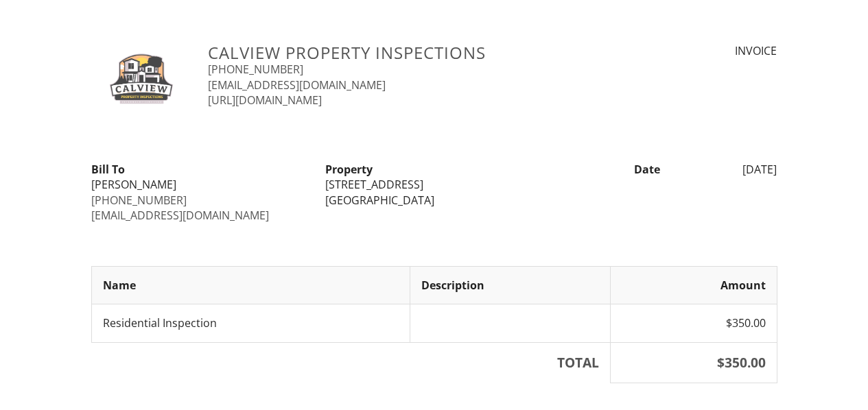 This screenshot has width=868, height=410. Describe the element at coordinates (107, 170) in the screenshot. I see `strong: Bill To` at that location.